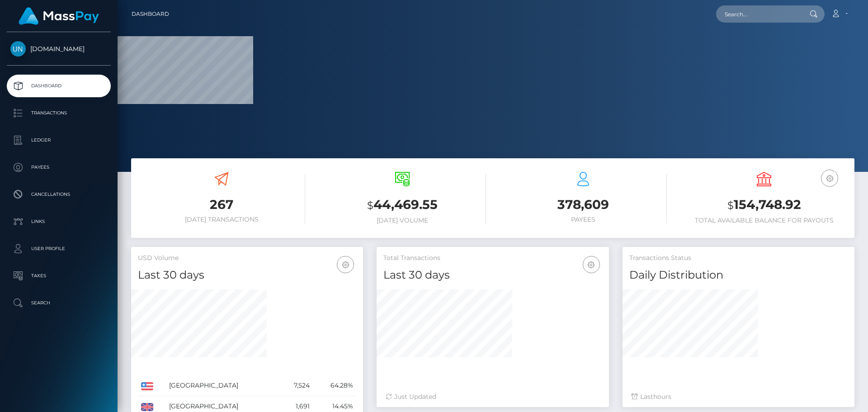  I want to click on p: Payees, so click(59, 167).